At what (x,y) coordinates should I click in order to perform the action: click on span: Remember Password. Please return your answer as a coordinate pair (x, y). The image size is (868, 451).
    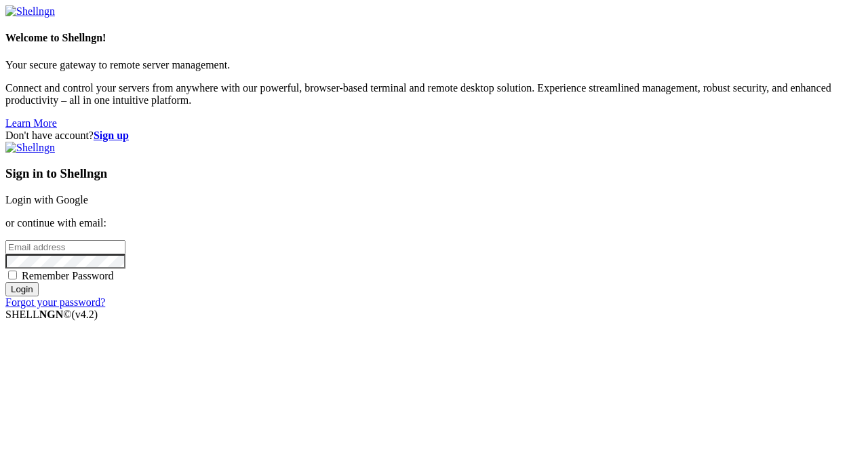
    Looking at the image, I should click on (68, 275).